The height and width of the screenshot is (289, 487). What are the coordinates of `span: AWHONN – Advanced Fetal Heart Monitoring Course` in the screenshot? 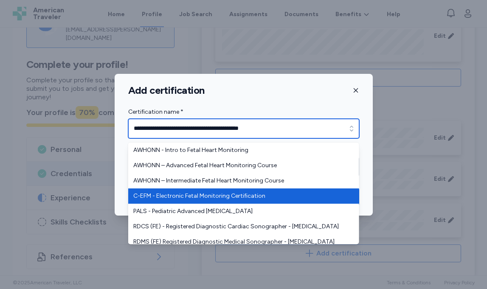 It's located at (239, 166).